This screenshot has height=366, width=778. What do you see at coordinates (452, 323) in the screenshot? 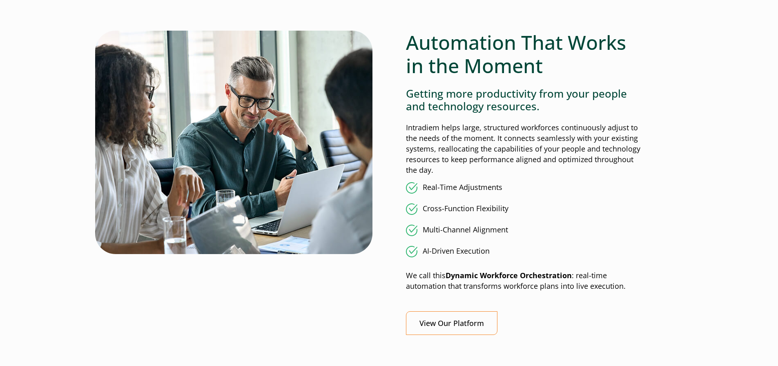
I see `a: View Our Platform` at bounding box center [452, 323].